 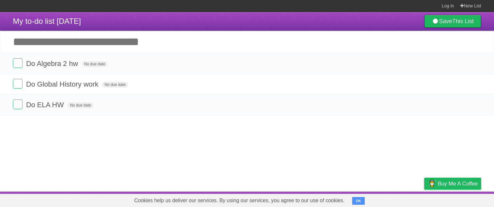 I want to click on a: Suggest a feature, so click(x=461, y=199).